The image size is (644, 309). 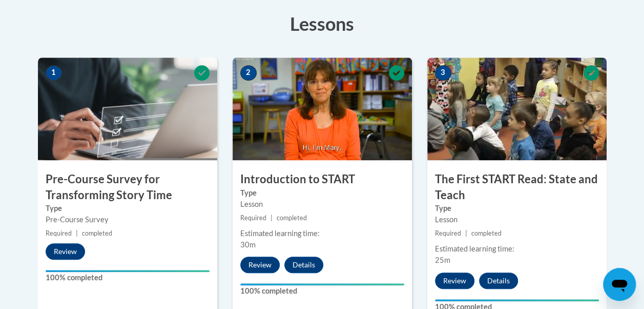 What do you see at coordinates (322, 179) in the screenshot?
I see `h3: Introduction to START` at bounding box center [322, 179].